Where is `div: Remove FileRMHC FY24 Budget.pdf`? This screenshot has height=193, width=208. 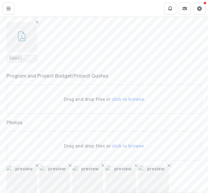 div: Remove FileRMHC FY24 Budget.pdf is located at coordinates (22, 42).